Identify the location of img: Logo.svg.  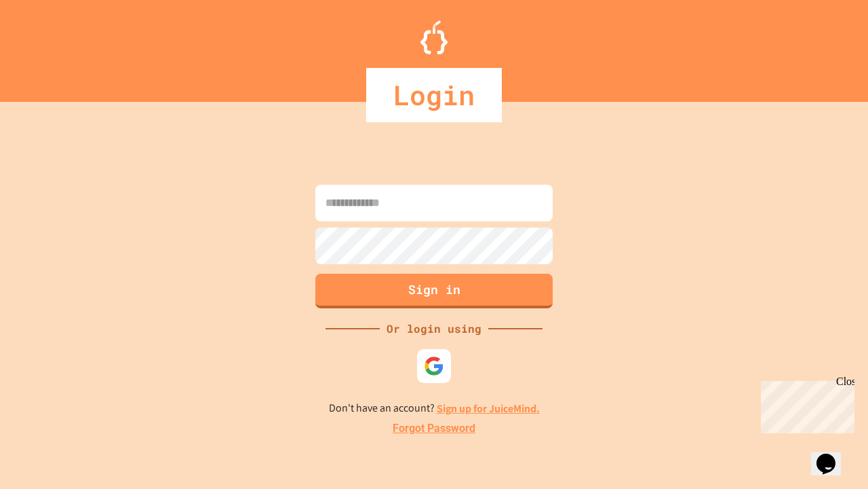
(434, 37).